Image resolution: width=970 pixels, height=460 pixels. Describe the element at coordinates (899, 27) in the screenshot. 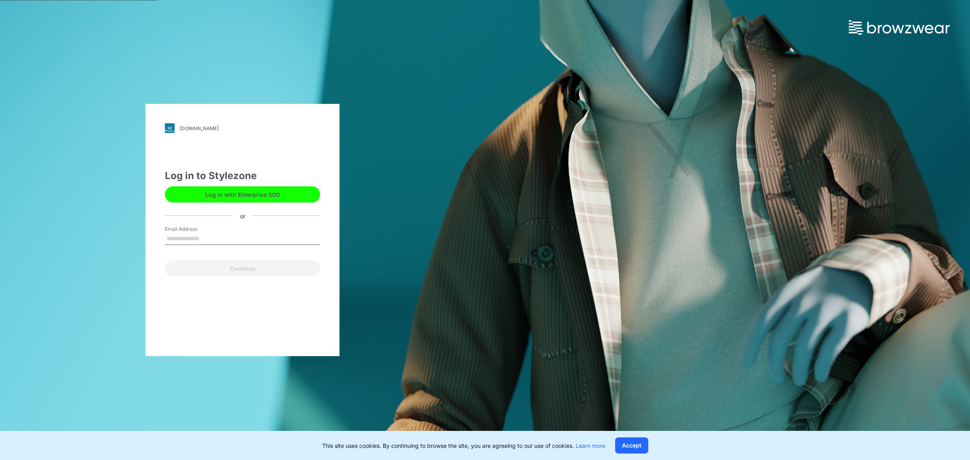

I see `img: browzwear-logo.73288ffb.svg` at that location.